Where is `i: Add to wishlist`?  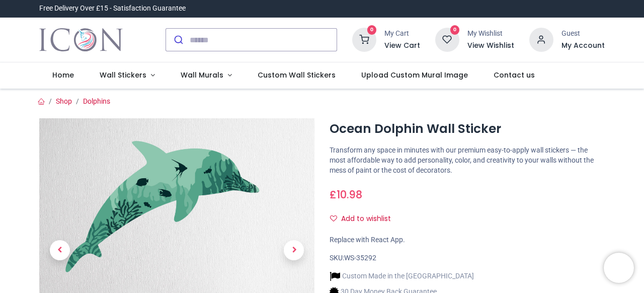
i: Add to wishlist is located at coordinates (334, 218).